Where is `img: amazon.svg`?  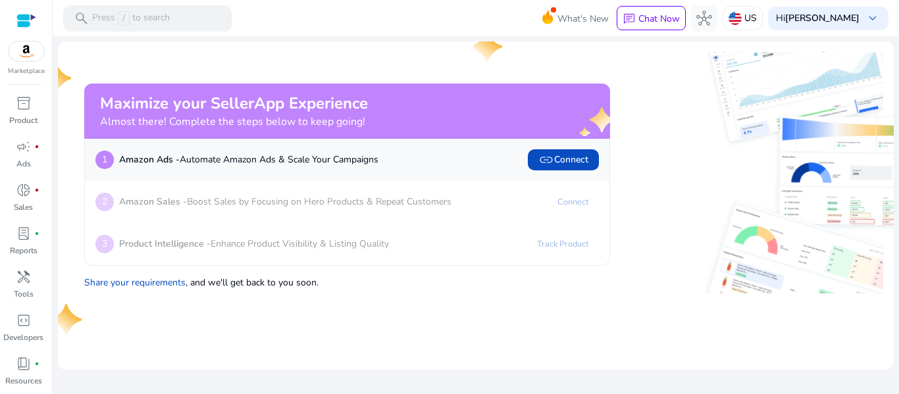 img: amazon.svg is located at coordinates (26, 51).